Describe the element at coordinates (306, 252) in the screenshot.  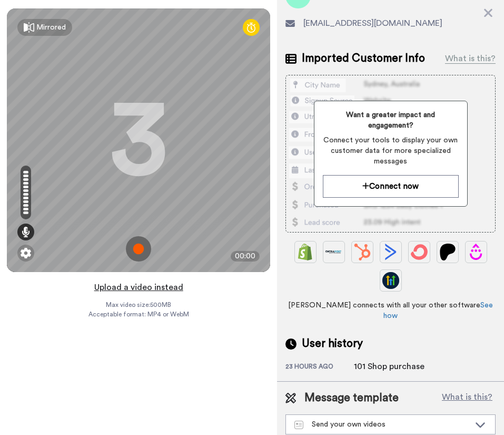
I see `img: Shopify` at that location.